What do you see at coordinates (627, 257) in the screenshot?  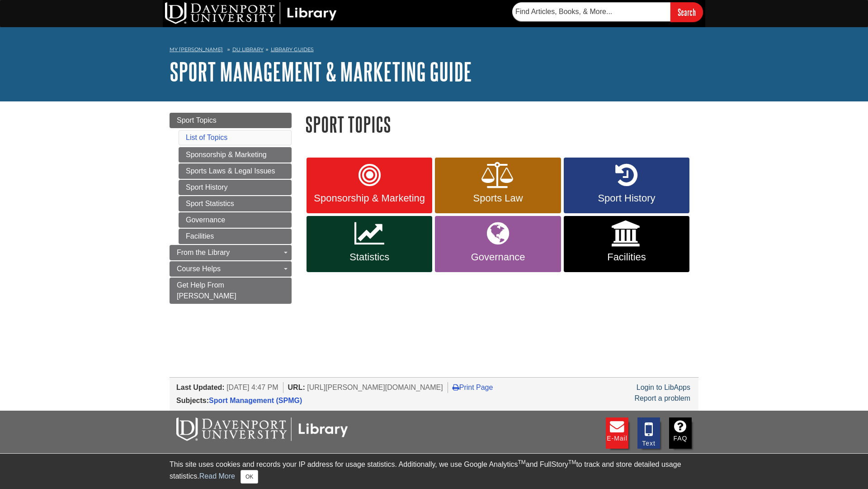 I see `span: Facilities` at bounding box center [627, 257].